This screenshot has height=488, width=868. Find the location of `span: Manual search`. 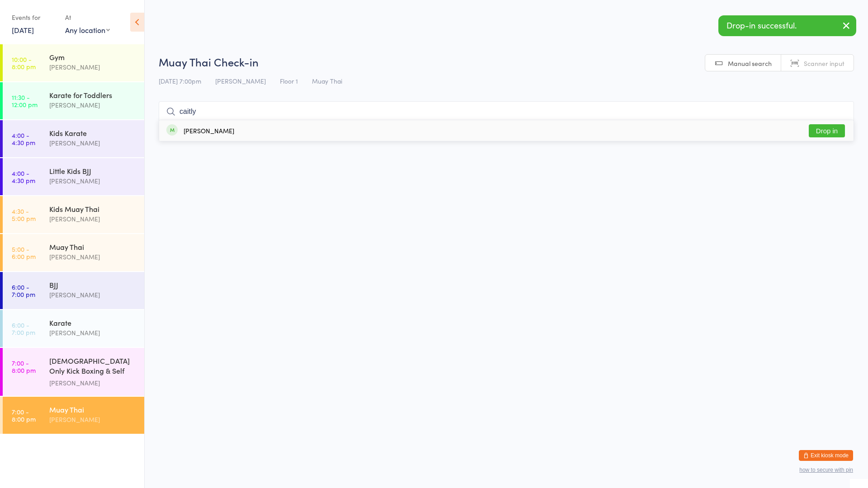

span: Manual search is located at coordinates (749, 63).